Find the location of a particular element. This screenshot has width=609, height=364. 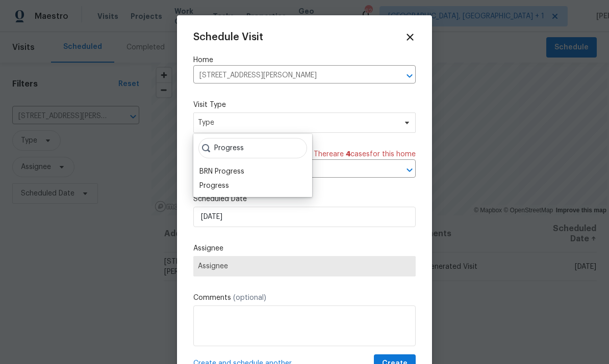

div: Progress is located at coordinates (214, 186).